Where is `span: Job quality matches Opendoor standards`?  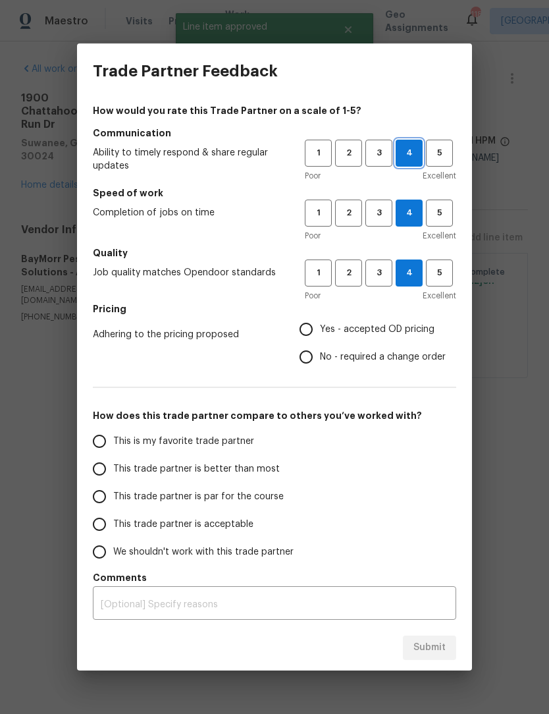
span: Job quality matches Opendoor standards is located at coordinates (188, 273).